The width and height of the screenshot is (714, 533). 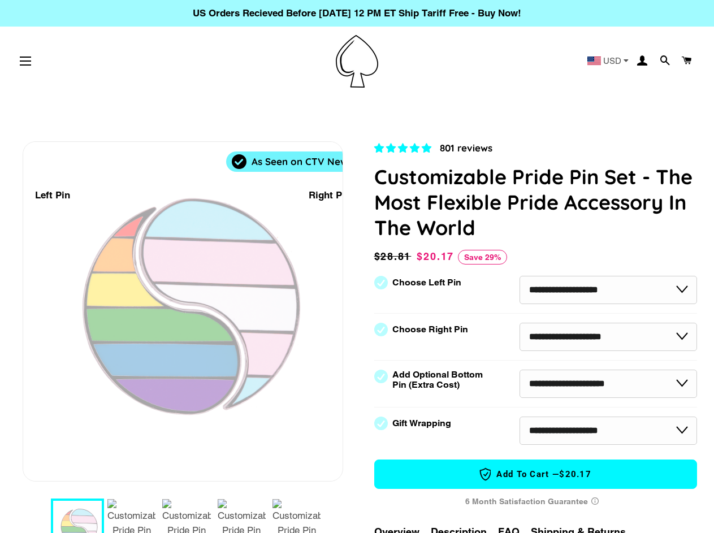 What do you see at coordinates (466, 148) in the screenshot?
I see `span: 801 reviews` at bounding box center [466, 148].